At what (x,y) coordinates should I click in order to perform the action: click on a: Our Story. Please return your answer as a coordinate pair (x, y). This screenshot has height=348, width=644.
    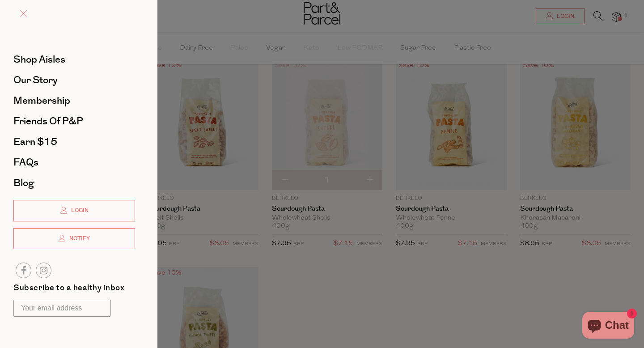
    Looking at the image, I should click on (74, 80).